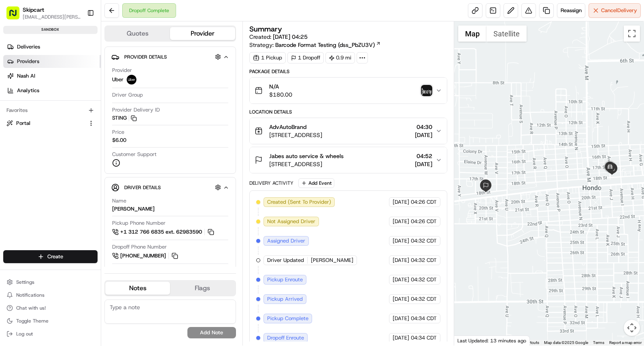 Image resolution: width=644 pixels, height=346 pixels. I want to click on span: Dropoff Phone Number, so click(139, 247).